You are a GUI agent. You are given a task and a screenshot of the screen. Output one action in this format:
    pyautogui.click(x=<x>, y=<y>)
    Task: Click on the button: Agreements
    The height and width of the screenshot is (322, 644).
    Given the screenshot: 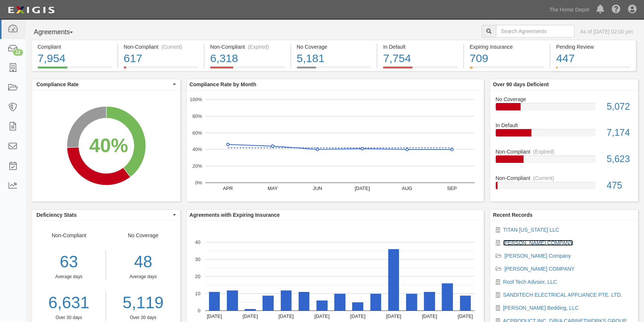 What is the action you would take?
    pyautogui.click(x=60, y=33)
    